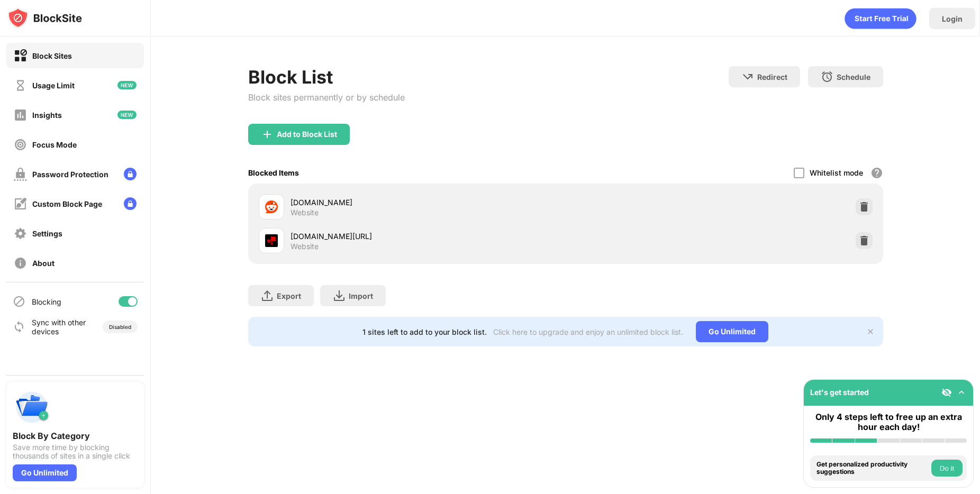 The image size is (980, 494). I want to click on div: animation, so click(881, 18).